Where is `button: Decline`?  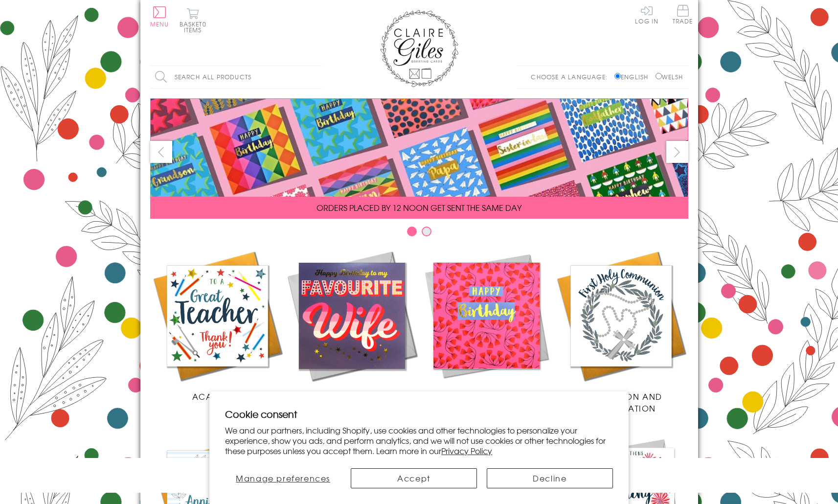
button: Decline is located at coordinates (550, 478).